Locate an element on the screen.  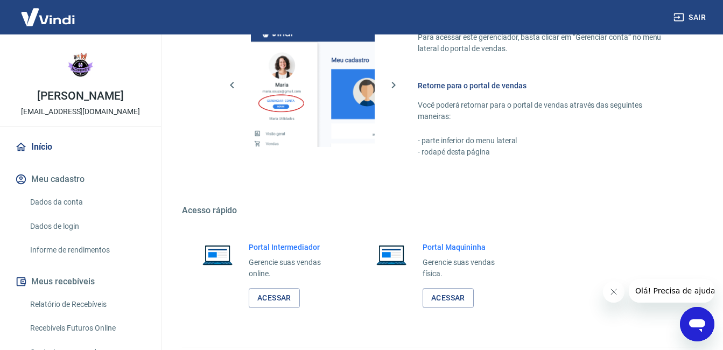
span: Olá! Precisa de ajuda? is located at coordinates (48, 12).